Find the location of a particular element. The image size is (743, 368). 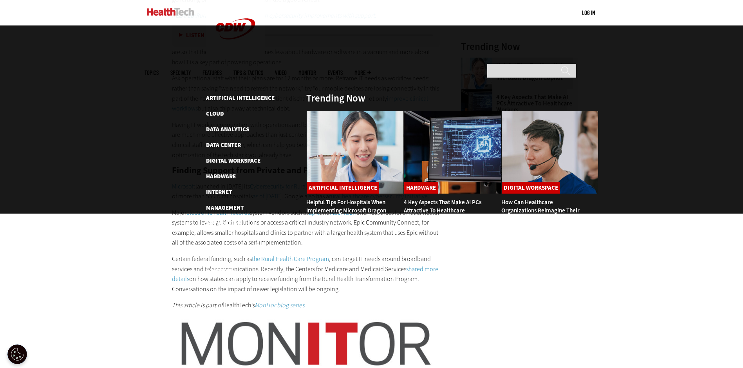

a: MonITor blog series is located at coordinates (279, 305).